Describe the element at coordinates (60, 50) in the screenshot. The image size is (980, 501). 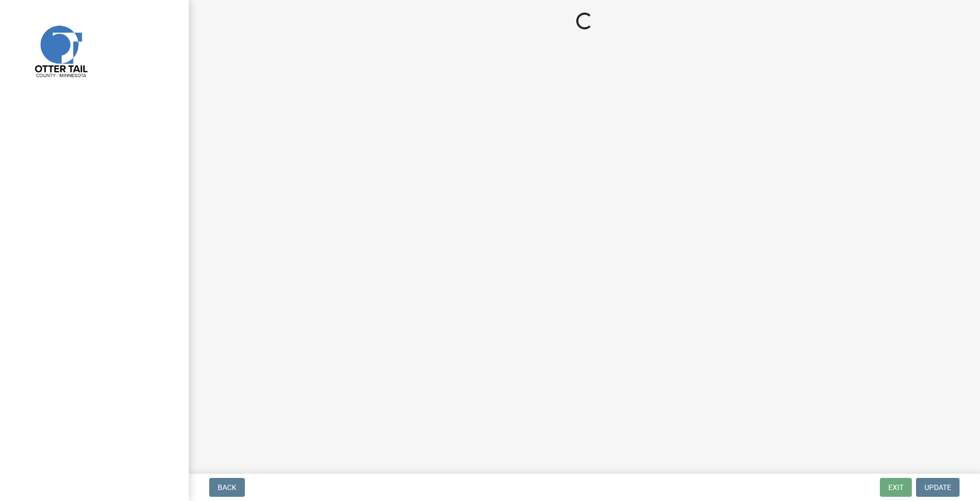
I see `img: Otter Tail County, Minnesota` at that location.